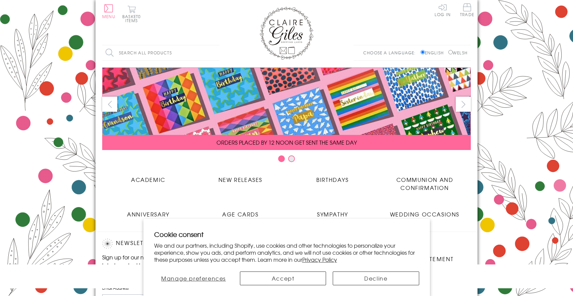 The image size is (573, 296). What do you see at coordinates (458, 53) in the screenshot?
I see `label: Welsh` at bounding box center [458, 53].